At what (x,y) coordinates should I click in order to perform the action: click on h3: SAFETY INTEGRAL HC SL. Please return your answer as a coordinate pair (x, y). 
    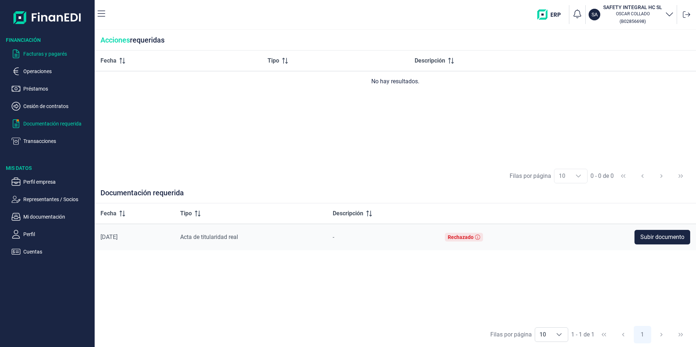
    Looking at the image, I should click on (632, 7).